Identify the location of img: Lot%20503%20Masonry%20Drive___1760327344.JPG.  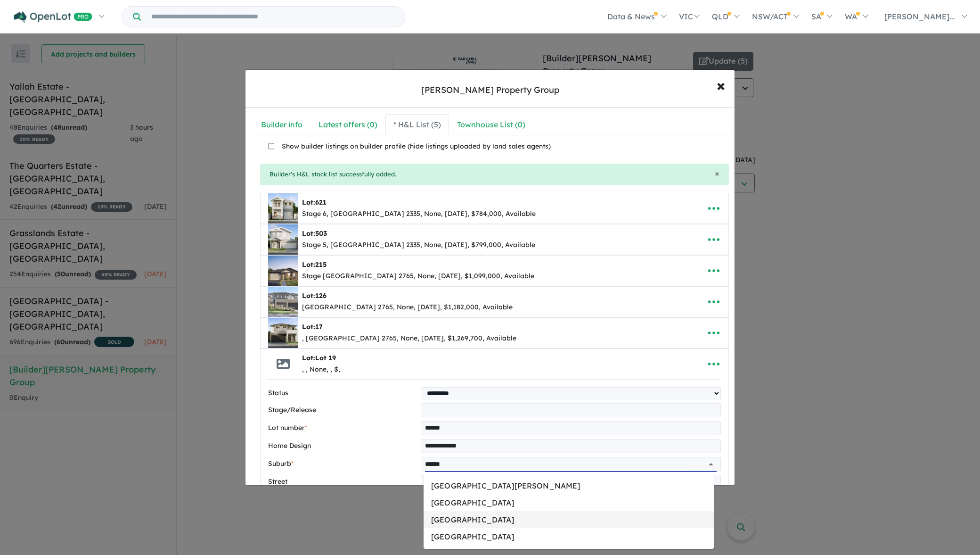
(283, 240).